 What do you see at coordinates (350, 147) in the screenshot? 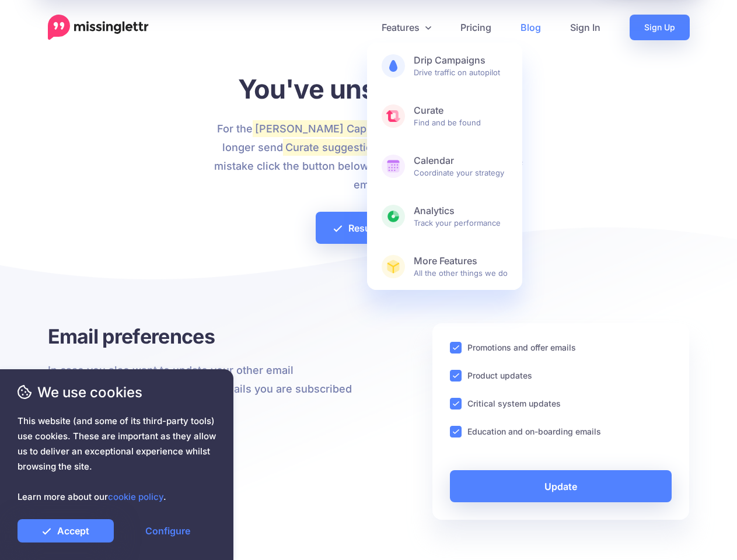
I see `mark: Curate suggestion emails` at bounding box center [350, 147].